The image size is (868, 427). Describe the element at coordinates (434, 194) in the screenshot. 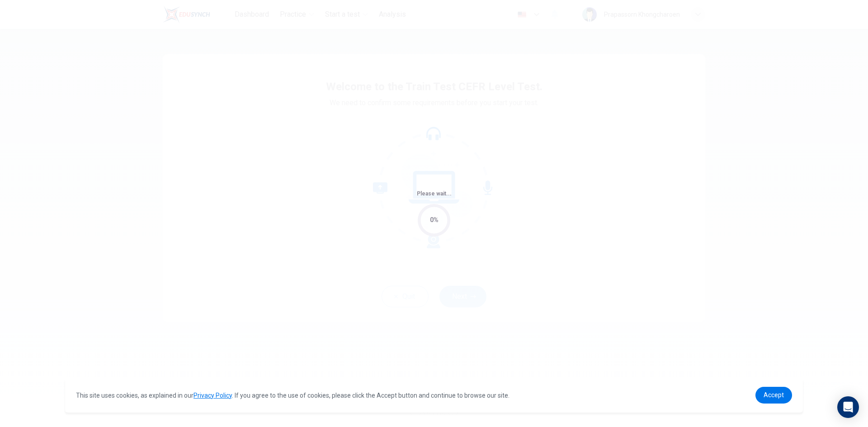

I see `span: Please wait...` at that location.